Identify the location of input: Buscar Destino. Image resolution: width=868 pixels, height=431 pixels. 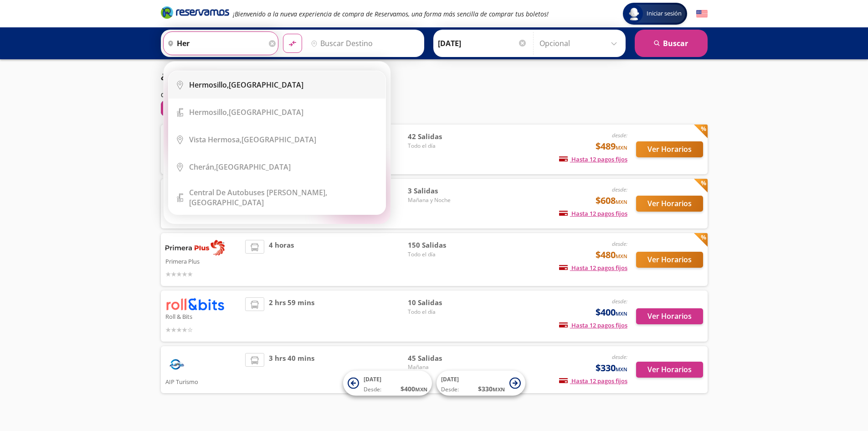
(363, 44).